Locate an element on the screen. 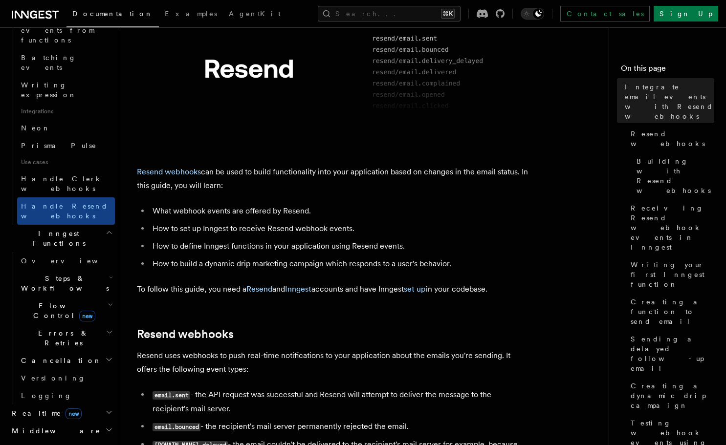  span: Neon is located at coordinates (36, 128).